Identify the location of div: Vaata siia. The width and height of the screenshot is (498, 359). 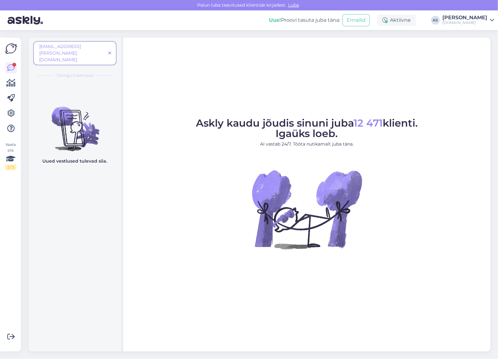
(11, 156).